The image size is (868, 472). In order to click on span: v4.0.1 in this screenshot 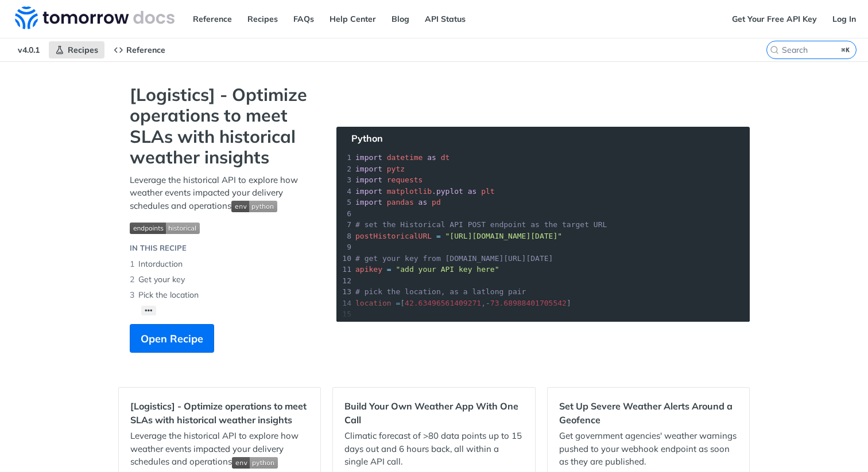, I will do `click(28, 50)`.